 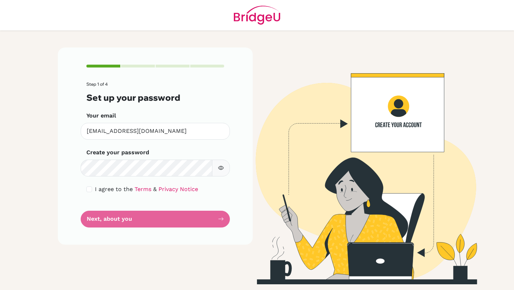 What do you see at coordinates (114, 189) in the screenshot?
I see `span: I agree to the` at bounding box center [114, 189].